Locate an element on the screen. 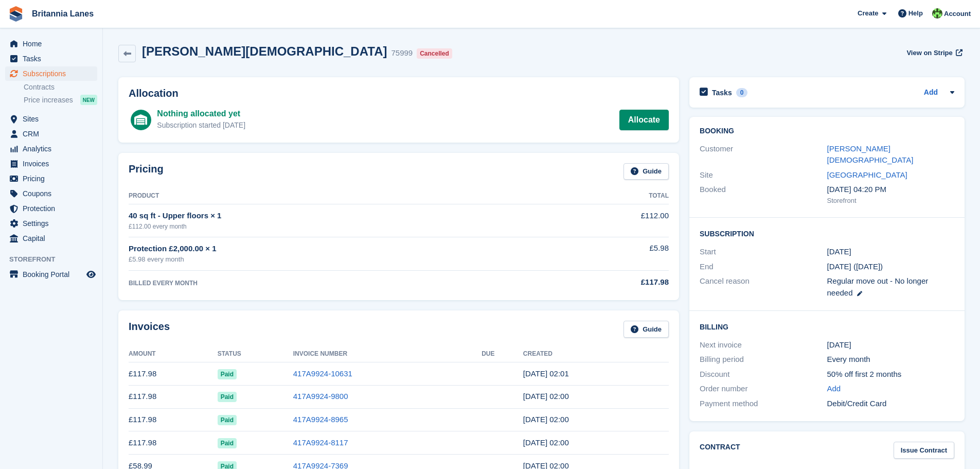 The width and height of the screenshot is (980, 469). div: 50% off first 2 months is located at coordinates (890, 374).